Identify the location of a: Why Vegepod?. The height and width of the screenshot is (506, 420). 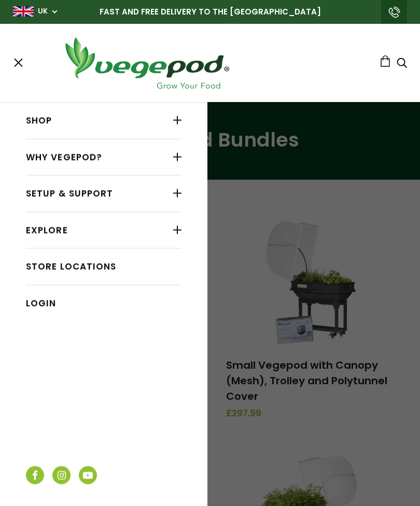
(104, 157).